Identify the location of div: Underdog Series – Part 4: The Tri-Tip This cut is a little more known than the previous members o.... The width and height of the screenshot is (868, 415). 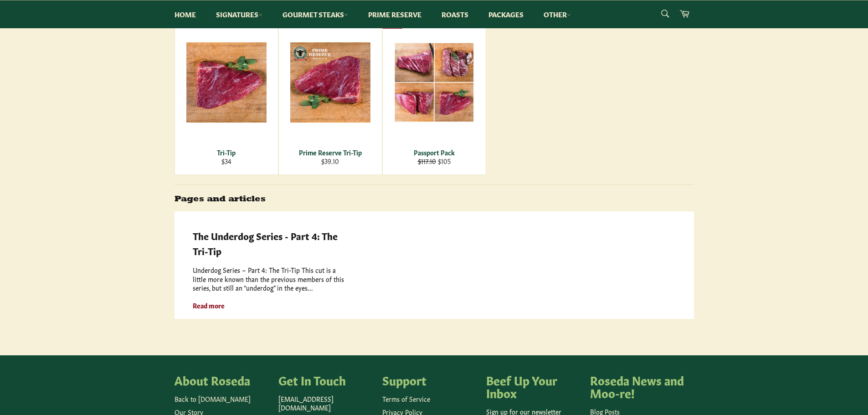
(270, 279).